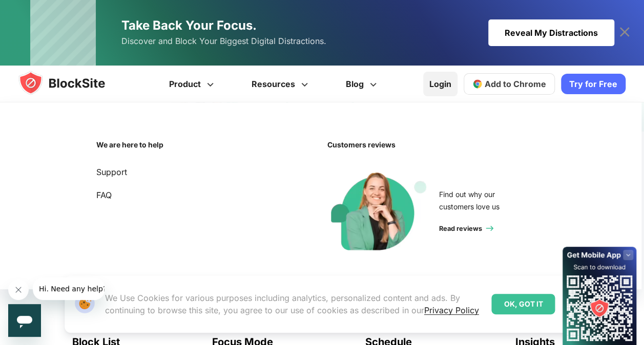  I want to click on span: Discover and Block Your Biggest Digital Distractions., so click(224, 41).